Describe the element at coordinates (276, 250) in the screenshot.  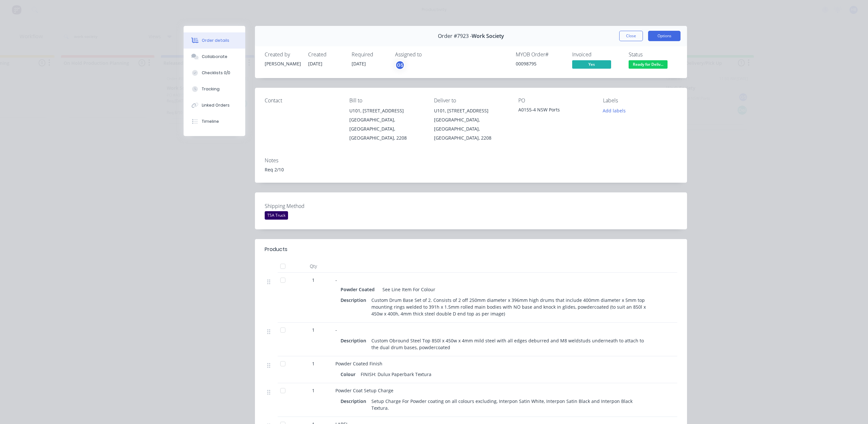
I see `div: Products` at that location.